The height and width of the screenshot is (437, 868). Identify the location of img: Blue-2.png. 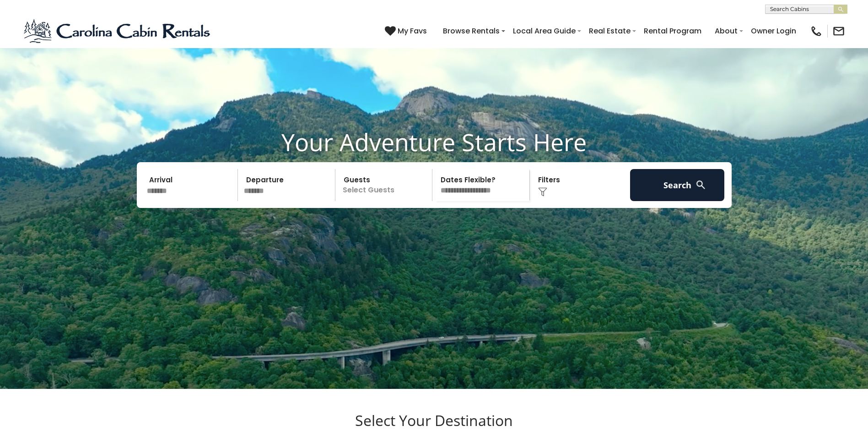
(118, 31).